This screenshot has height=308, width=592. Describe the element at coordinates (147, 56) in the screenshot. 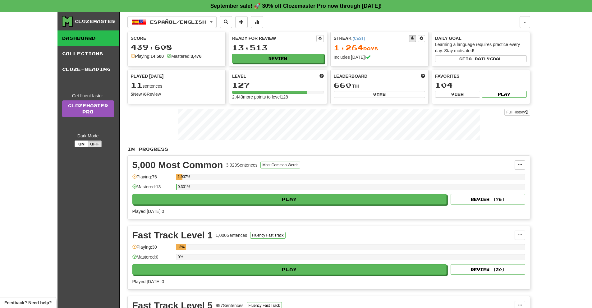

I see `div: Playing:` at that location.